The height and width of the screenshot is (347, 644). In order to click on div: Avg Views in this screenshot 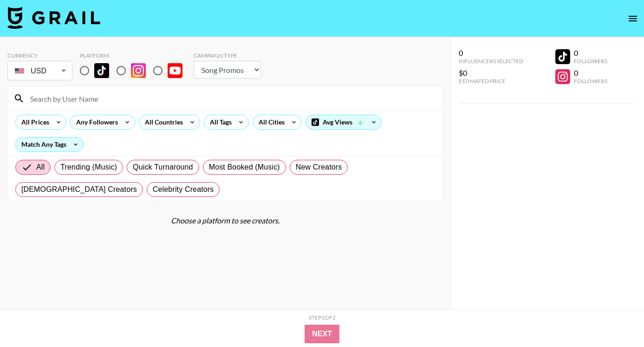, I will do `click(344, 122)`.